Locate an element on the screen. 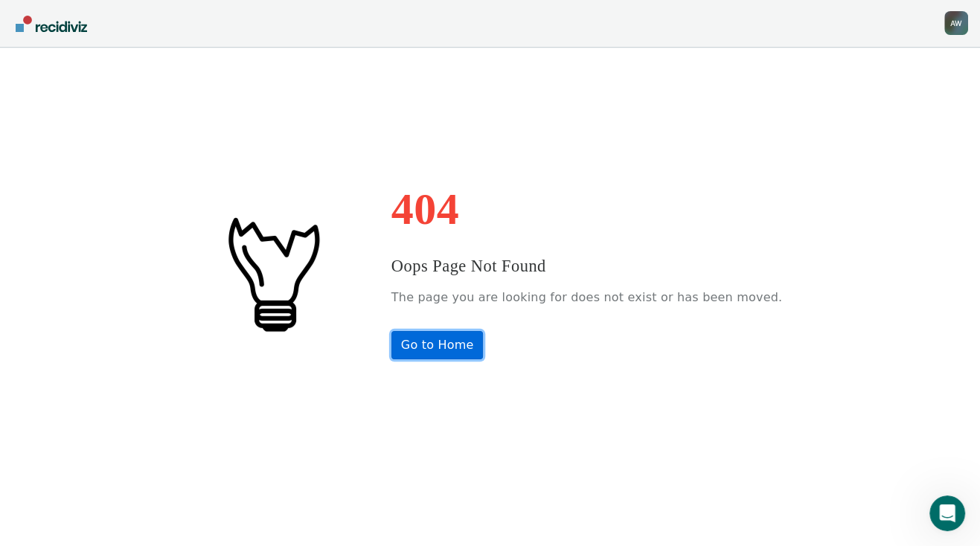 This screenshot has height=546, width=980. a: Go to Home is located at coordinates (438, 345).